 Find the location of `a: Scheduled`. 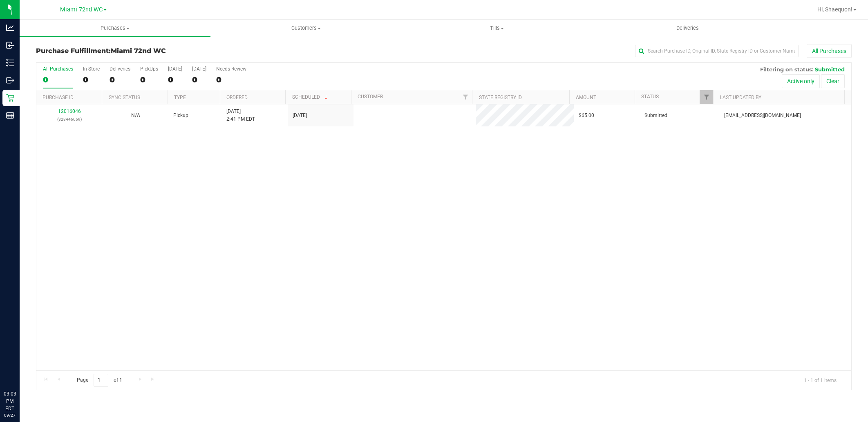

a: Scheduled is located at coordinates (310, 97).